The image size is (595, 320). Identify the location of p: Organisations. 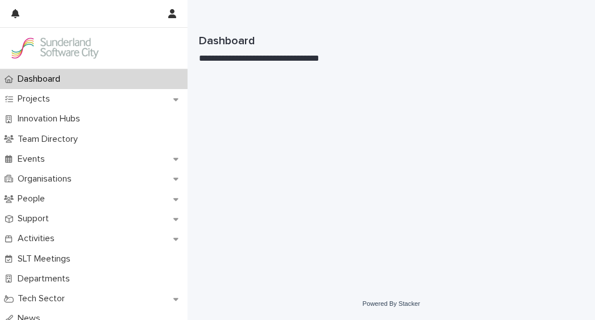
(47, 179).